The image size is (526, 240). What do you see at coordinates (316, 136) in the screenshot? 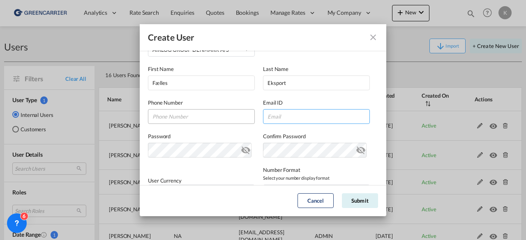
I see `label: Confirm Password` at bounding box center [316, 136].